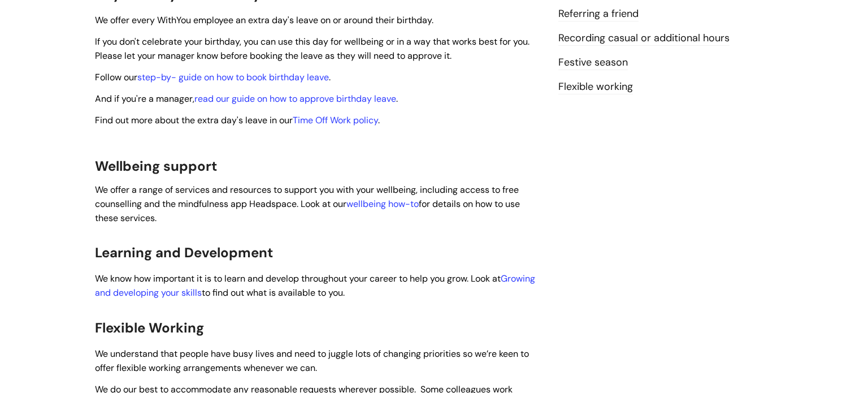  What do you see at coordinates (307, 203) in the screenshot?
I see `span: We offer a range of services and resources to support you with your wellbeing, including access t...` at bounding box center [307, 203].